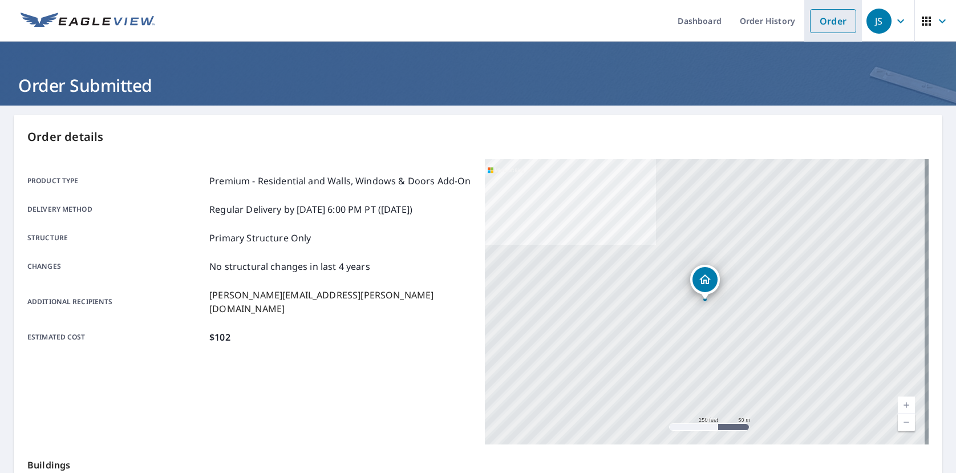  Describe the element at coordinates (906, 405) in the screenshot. I see `a: Current Level 17, Zoom In` at that location.